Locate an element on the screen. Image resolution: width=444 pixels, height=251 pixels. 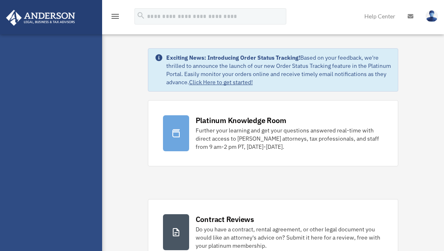
a: Platinum Knowledge Room Further your learning and get your questions answered real-time with dire... is located at coordinates (273, 133).